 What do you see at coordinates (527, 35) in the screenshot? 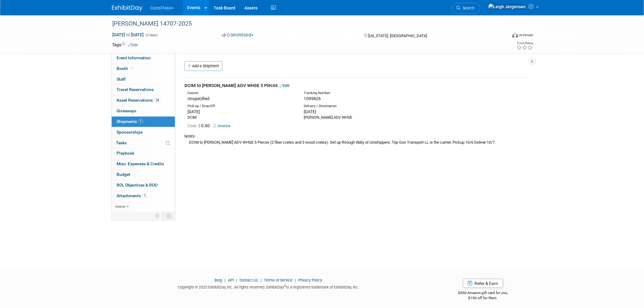
I see `div: In-Person` at bounding box center [527, 35].